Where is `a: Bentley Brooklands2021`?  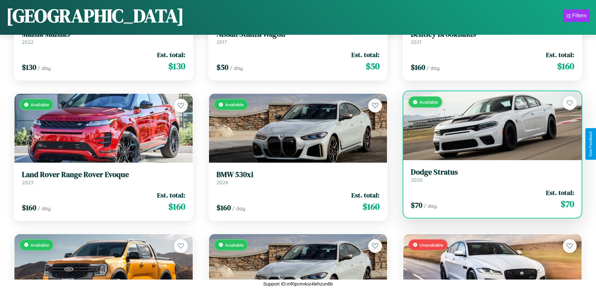 a: Bentley Brooklands2021 is located at coordinates (492, 37).